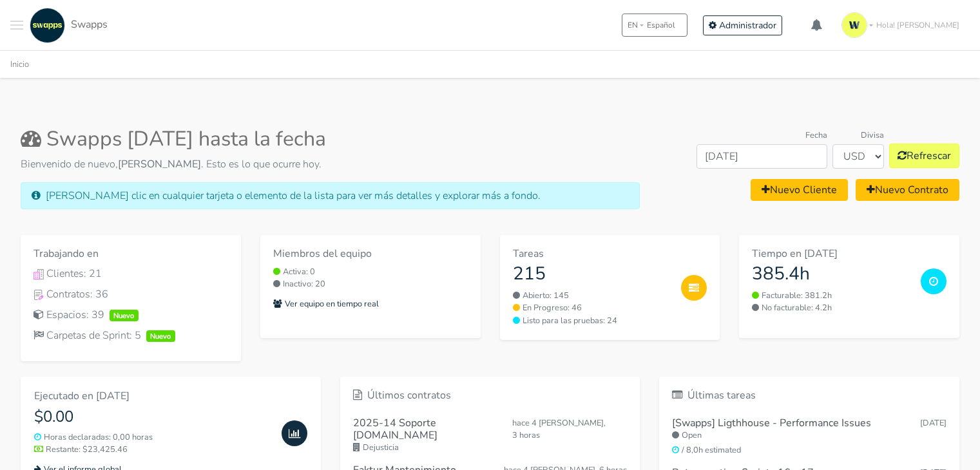 The width and height of the screenshot is (980, 470). Describe the element at coordinates (592, 295) in the screenshot. I see `a: Abierto: 145` at that location.